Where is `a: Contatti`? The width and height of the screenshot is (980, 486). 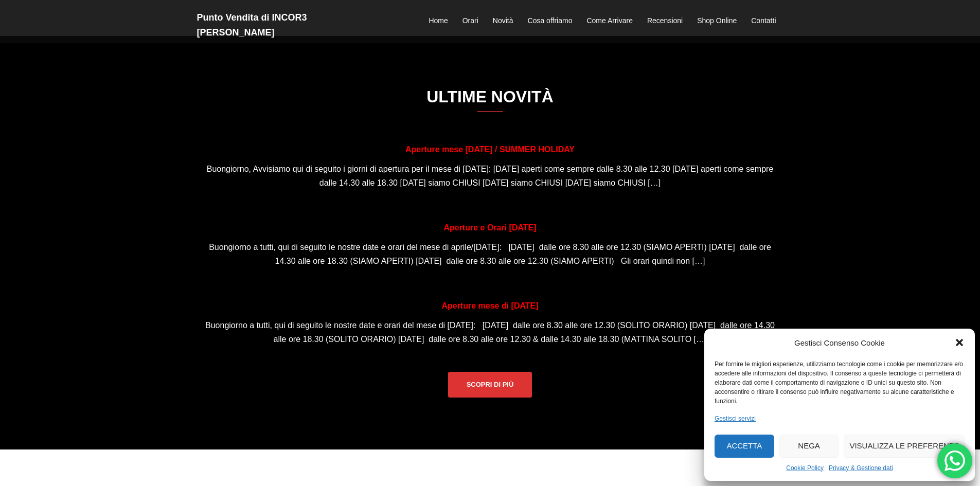
a: Contatti is located at coordinates (764, 21).